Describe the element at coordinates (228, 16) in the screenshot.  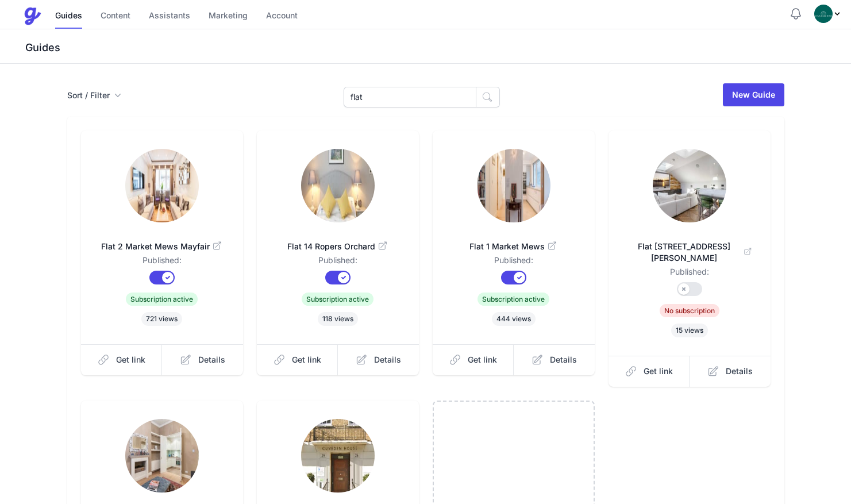
I see `a: Marketing` at that location.